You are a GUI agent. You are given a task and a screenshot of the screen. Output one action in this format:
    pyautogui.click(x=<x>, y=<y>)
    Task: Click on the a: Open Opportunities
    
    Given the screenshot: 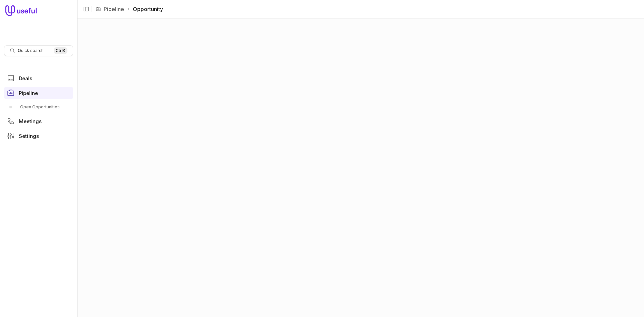 What is the action you would take?
    pyautogui.click(x=39, y=107)
    